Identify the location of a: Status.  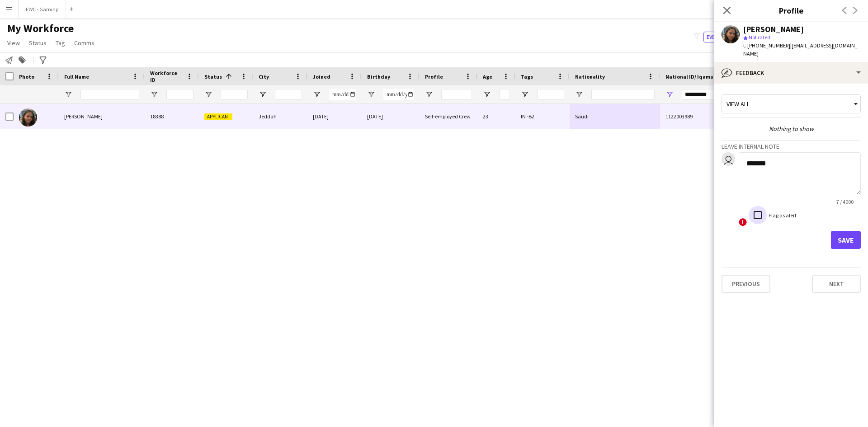
(38, 43).